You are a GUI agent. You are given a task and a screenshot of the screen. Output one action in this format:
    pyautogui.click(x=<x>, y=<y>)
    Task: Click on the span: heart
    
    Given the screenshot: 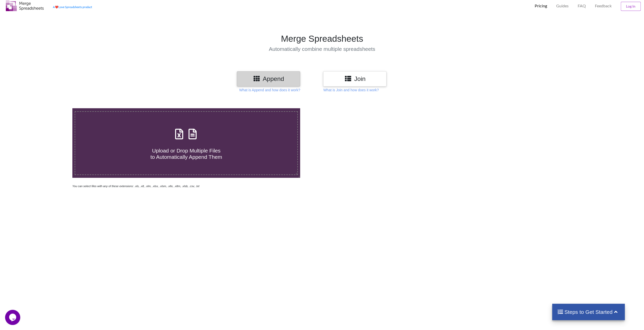 What is the action you would take?
    pyautogui.click(x=57, y=7)
    